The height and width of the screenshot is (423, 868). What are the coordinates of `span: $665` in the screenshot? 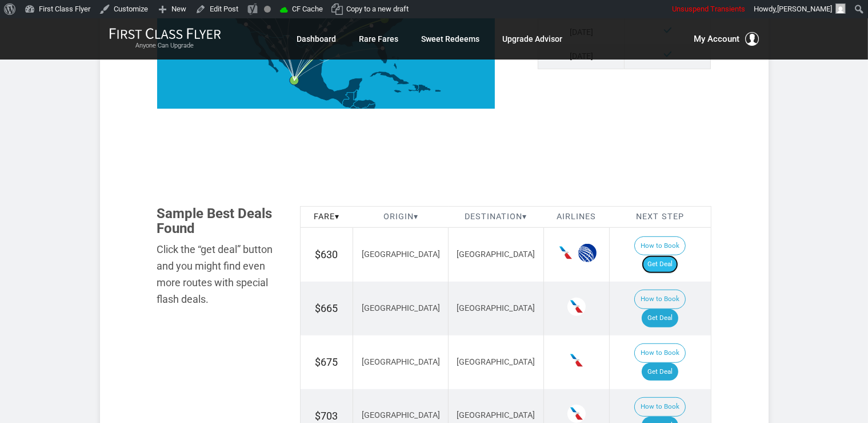 It's located at (327, 308).